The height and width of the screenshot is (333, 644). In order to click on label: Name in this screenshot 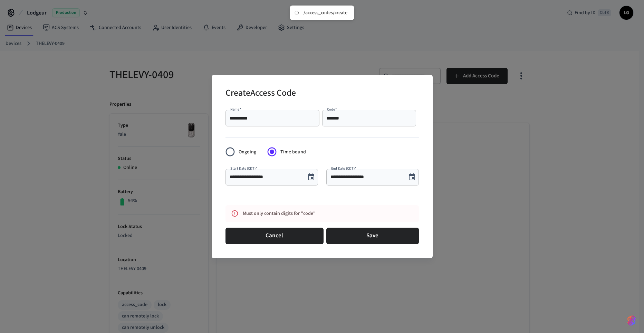, I will do `click(236, 109)`.